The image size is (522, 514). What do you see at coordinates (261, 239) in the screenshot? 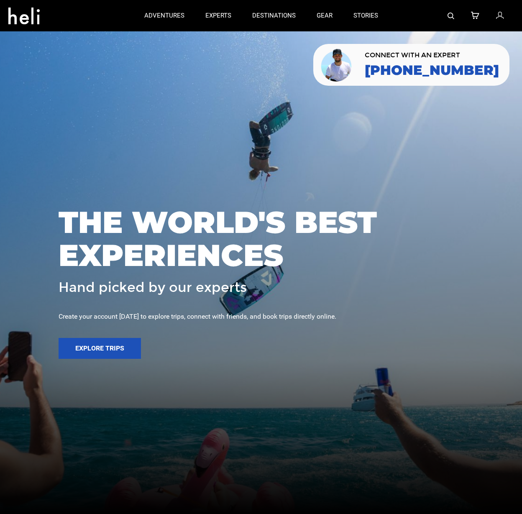
I see `span: THE WORLD'S BEST EXPERIENCES` at bounding box center [261, 239].